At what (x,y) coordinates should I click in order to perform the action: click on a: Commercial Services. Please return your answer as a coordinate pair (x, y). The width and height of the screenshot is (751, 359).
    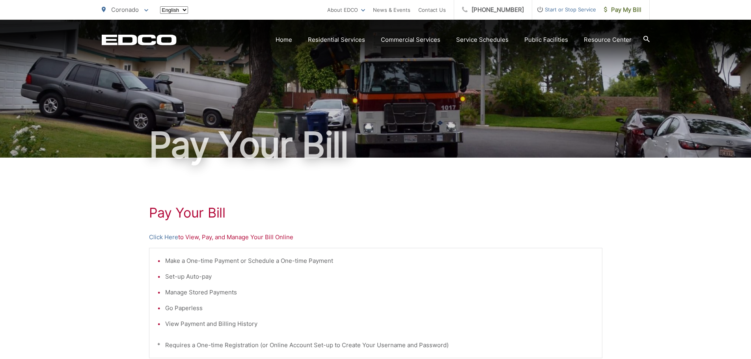
    Looking at the image, I should click on (411, 40).